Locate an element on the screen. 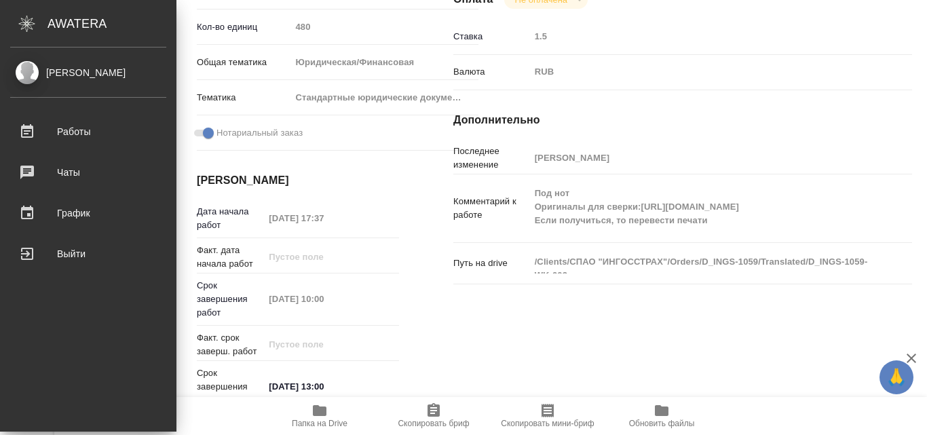  a: График is located at coordinates (88, 213).